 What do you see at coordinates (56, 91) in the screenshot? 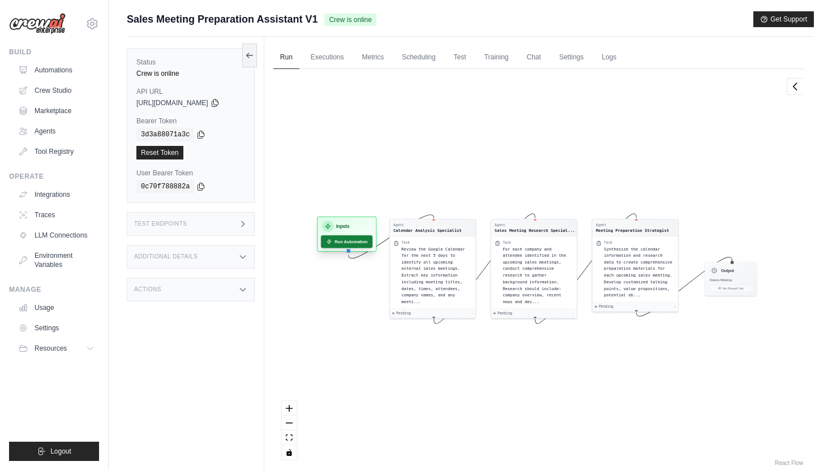
I see `a: Crew Studio` at bounding box center [56, 91].